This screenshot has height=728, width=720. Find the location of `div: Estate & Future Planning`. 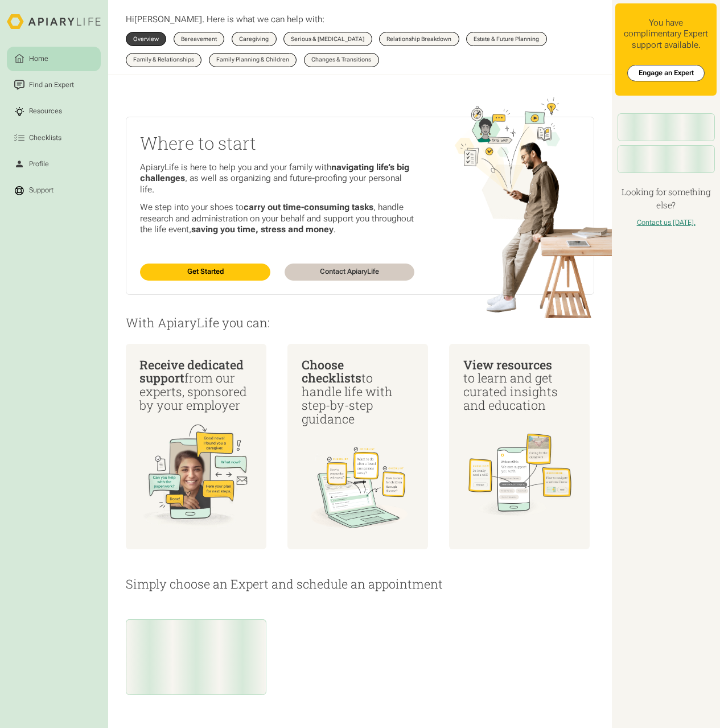

div: Estate & Future Planning is located at coordinates (506, 39).